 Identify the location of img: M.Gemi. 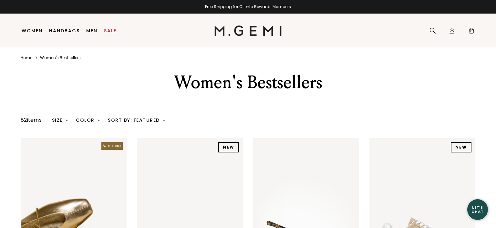
(248, 31).